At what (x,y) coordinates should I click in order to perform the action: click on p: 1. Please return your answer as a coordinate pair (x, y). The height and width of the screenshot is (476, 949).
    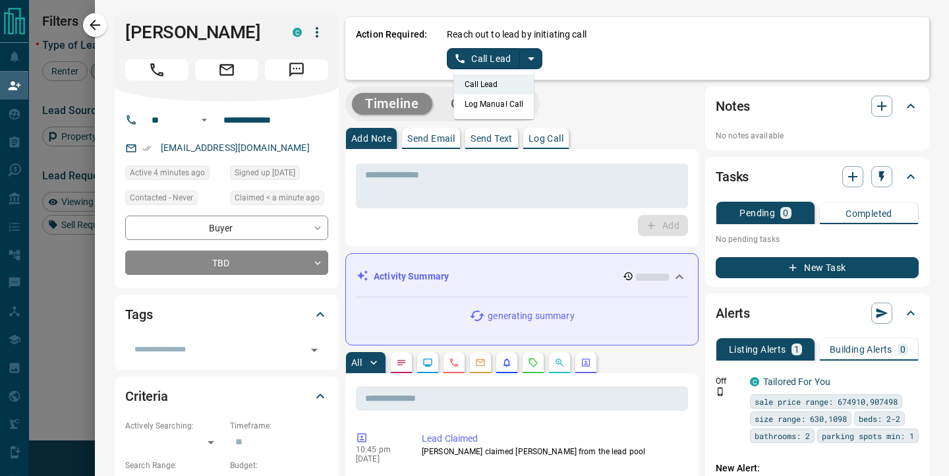
    Looking at the image, I should click on (797, 349).